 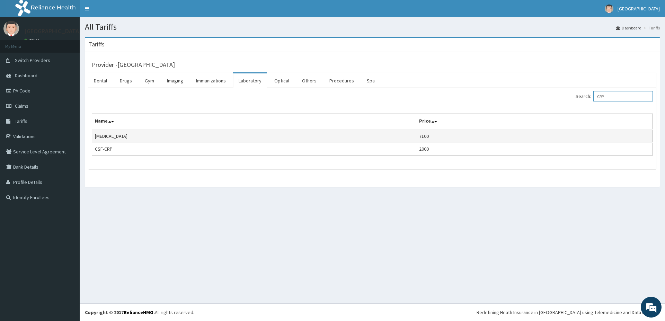 What do you see at coordinates (68, 201) in the screenshot?
I see `textarea: Type your message and hit 'Enter'` at bounding box center [68, 201].